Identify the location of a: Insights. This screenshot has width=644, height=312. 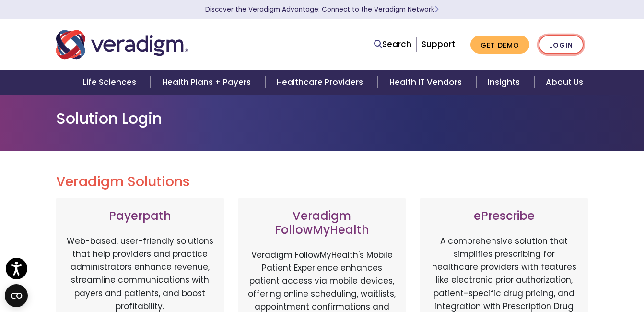
(505, 82).